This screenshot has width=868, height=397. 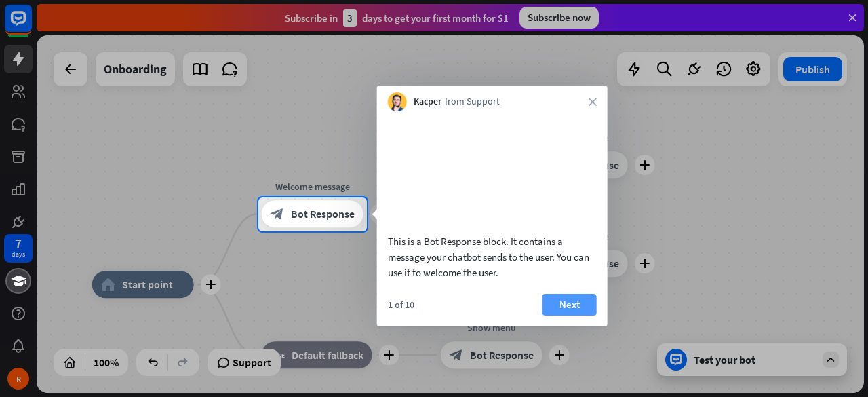 I want to click on span: from Support, so click(x=472, y=101).